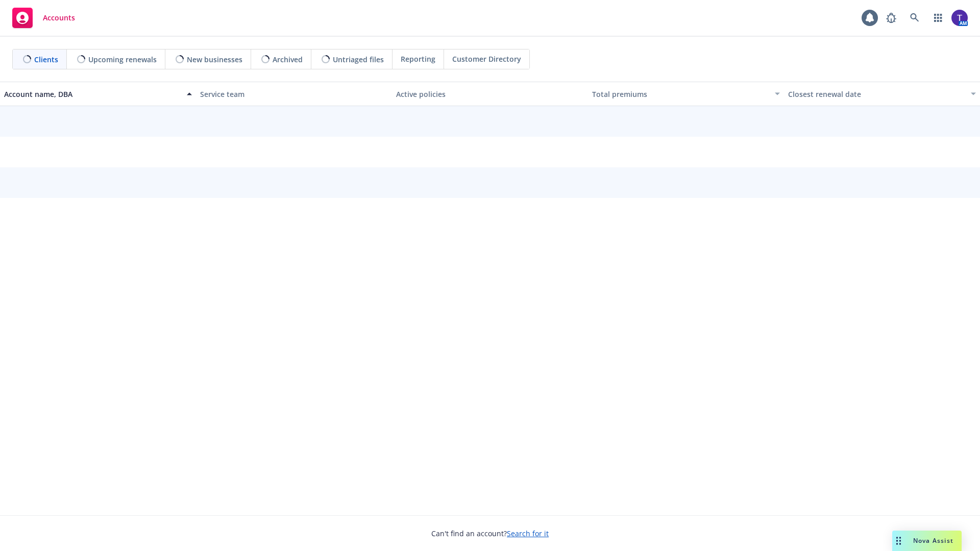  Describe the element at coordinates (294, 94) in the screenshot. I see `button: Service team` at that location.